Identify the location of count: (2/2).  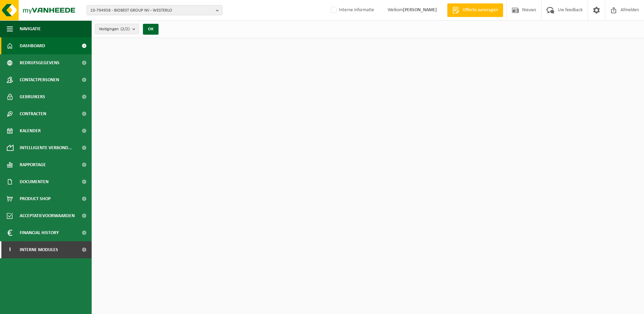
(125, 29).